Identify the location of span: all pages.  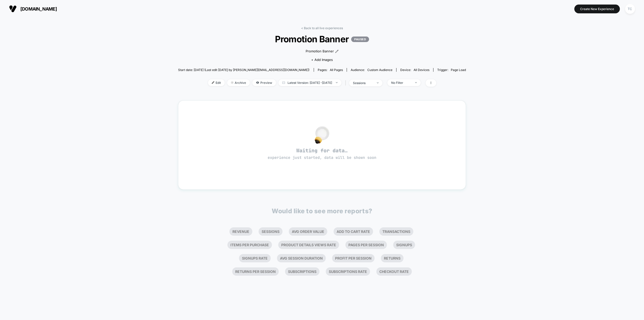
(337, 69).